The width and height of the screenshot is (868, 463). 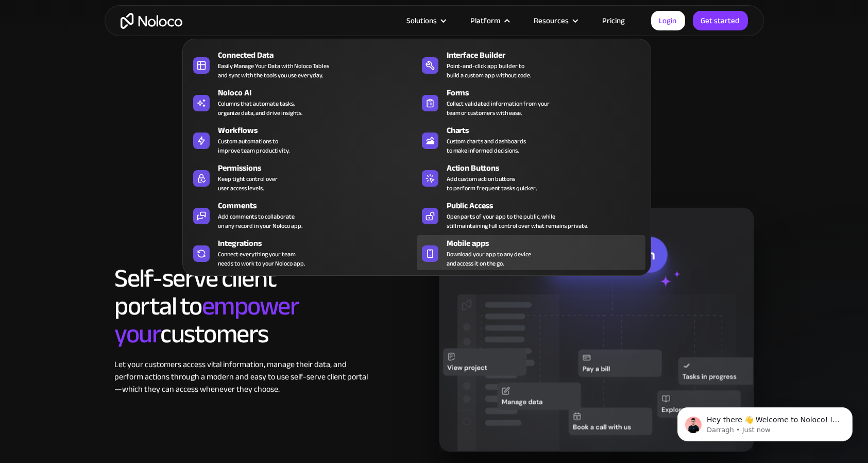 What do you see at coordinates (518, 221) in the screenshot?
I see `div: Open parts of your app to the public, while still maintaining full control over what remains priv...` at bounding box center [518, 221].